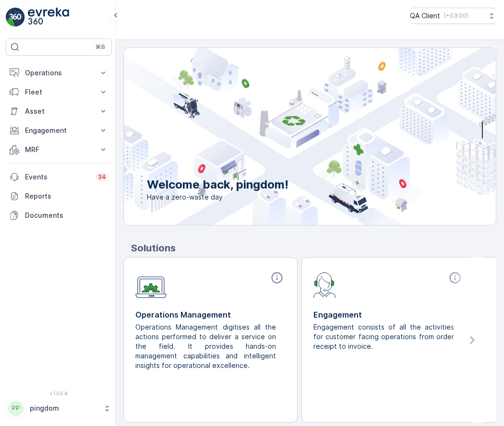  Describe the element at coordinates (66, 215) in the screenshot. I see `p: Documents` at that location.